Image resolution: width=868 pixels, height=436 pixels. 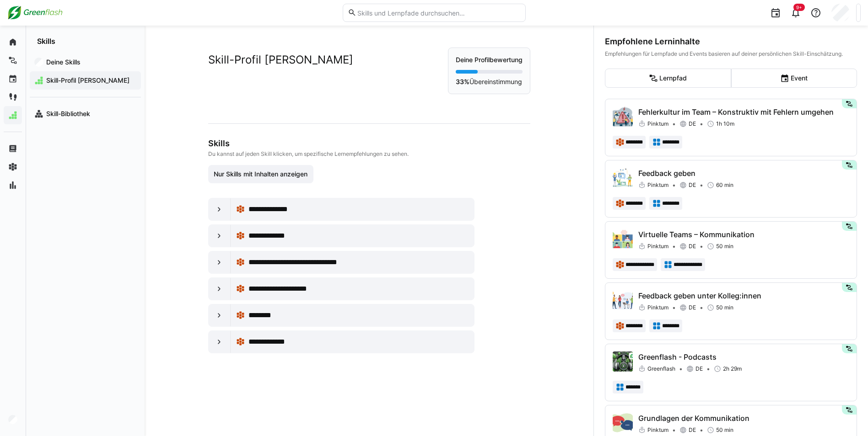 I want to click on img: Grundlagen der Kommunikation, so click(x=623, y=423).